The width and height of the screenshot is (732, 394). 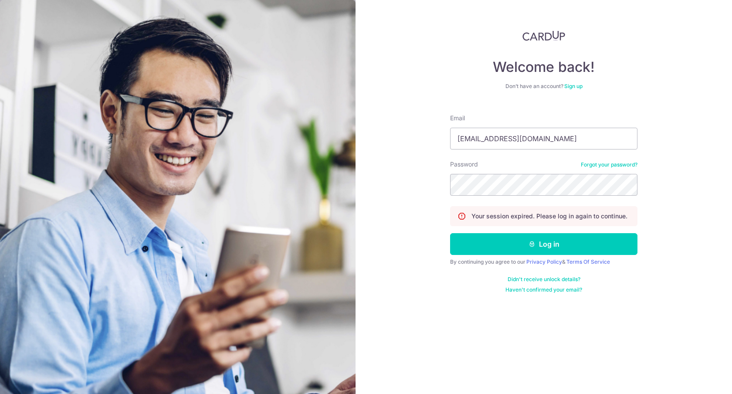 What do you see at coordinates (588, 261) in the screenshot?
I see `a: Terms Of Service` at bounding box center [588, 261].